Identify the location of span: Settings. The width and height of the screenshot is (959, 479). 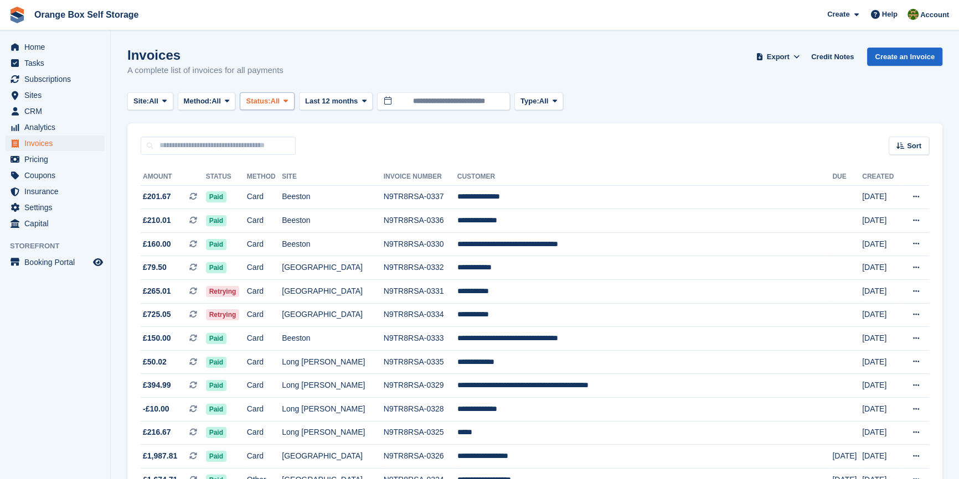
(58, 208).